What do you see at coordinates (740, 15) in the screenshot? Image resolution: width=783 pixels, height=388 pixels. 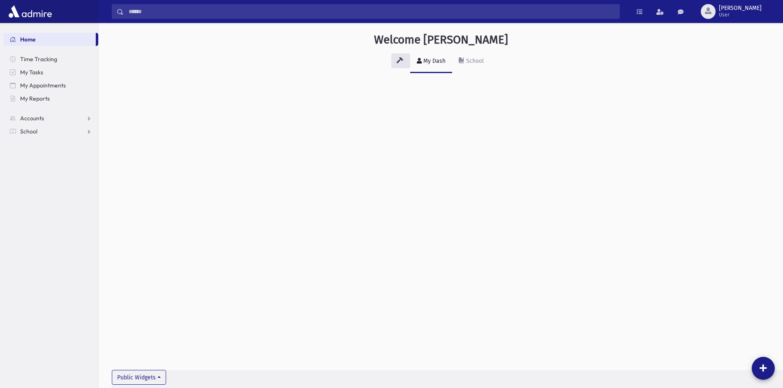 I see `span: User` at bounding box center [740, 15].